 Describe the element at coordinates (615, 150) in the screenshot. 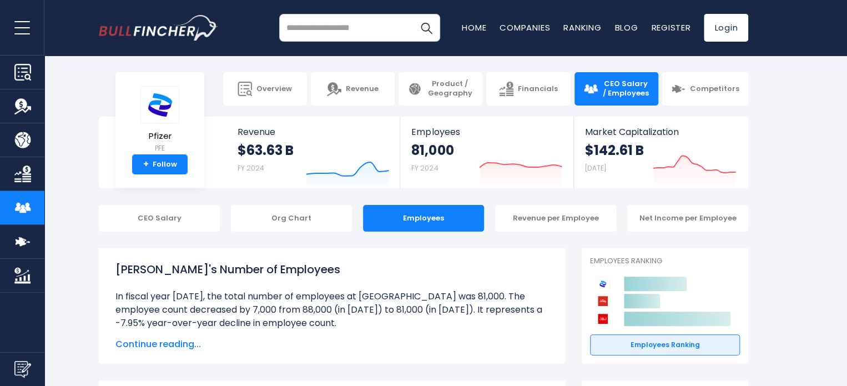

I see `strong: $142.61 B` at that location.